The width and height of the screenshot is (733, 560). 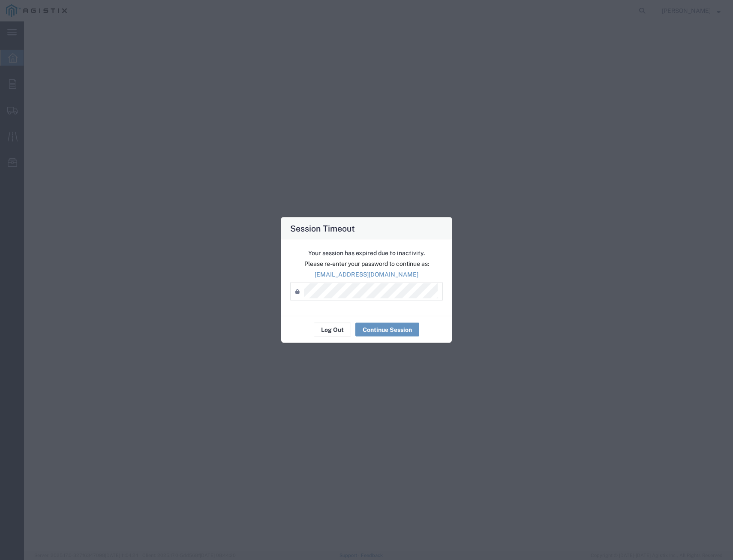 I want to click on button: Log Out, so click(x=332, y=330).